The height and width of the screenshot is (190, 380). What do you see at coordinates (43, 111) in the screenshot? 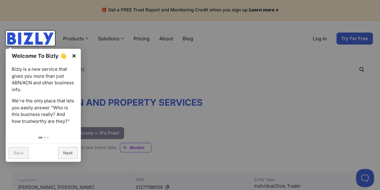
I see `p: We're the only place that lets you easily answer "Who is this business really? And how trustworth...` at bounding box center [43, 111].